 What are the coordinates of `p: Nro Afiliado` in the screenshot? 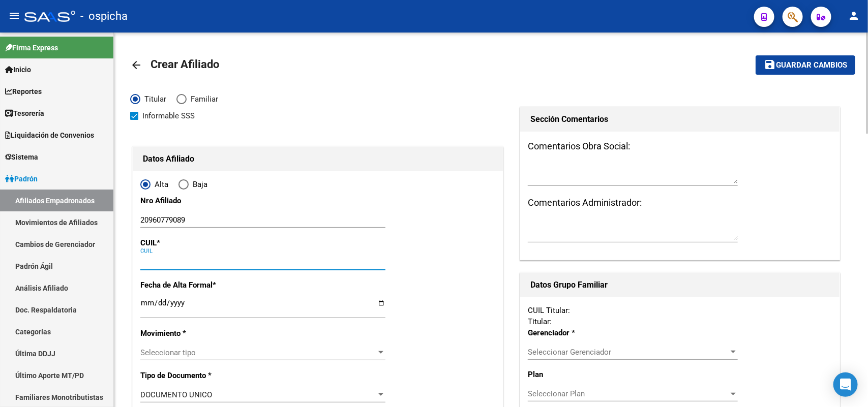 It's located at (193, 201).